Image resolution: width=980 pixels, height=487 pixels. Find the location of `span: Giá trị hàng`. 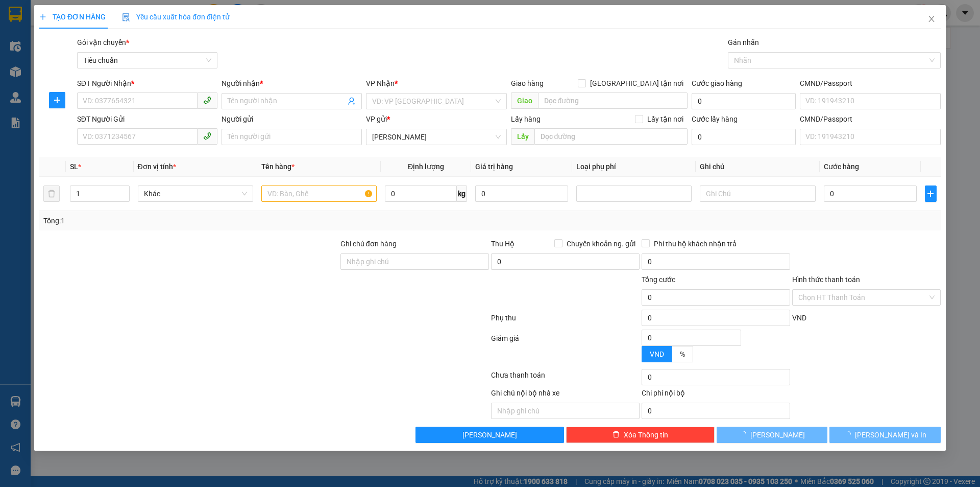

span: Giá trị hàng is located at coordinates (494, 167).